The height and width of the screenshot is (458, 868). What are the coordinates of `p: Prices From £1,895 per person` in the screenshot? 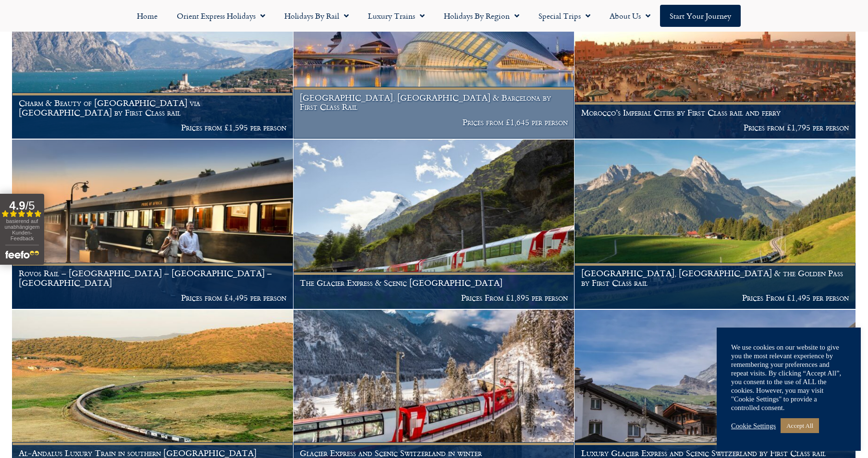 It's located at (434, 298).